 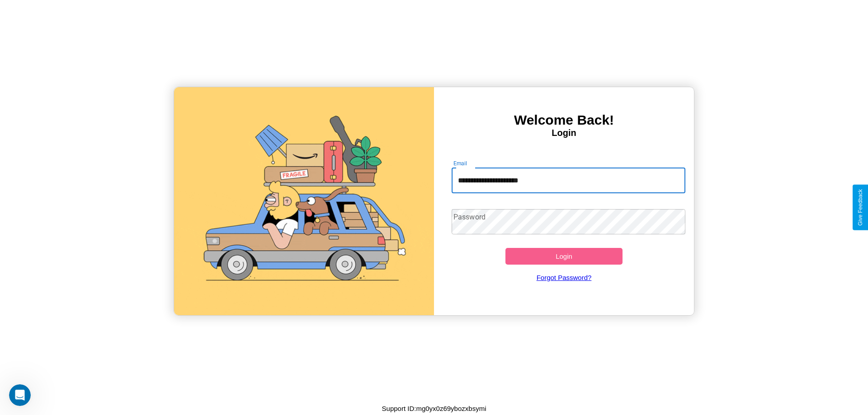 What do you see at coordinates (860, 207) in the screenshot?
I see `div: Give Feedback` at bounding box center [860, 207].